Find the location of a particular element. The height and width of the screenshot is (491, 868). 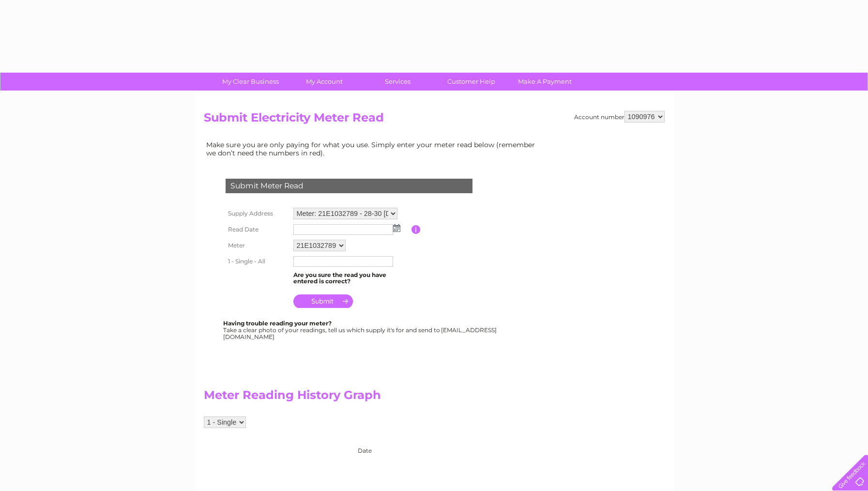

th: Read Date is located at coordinates (257, 230).